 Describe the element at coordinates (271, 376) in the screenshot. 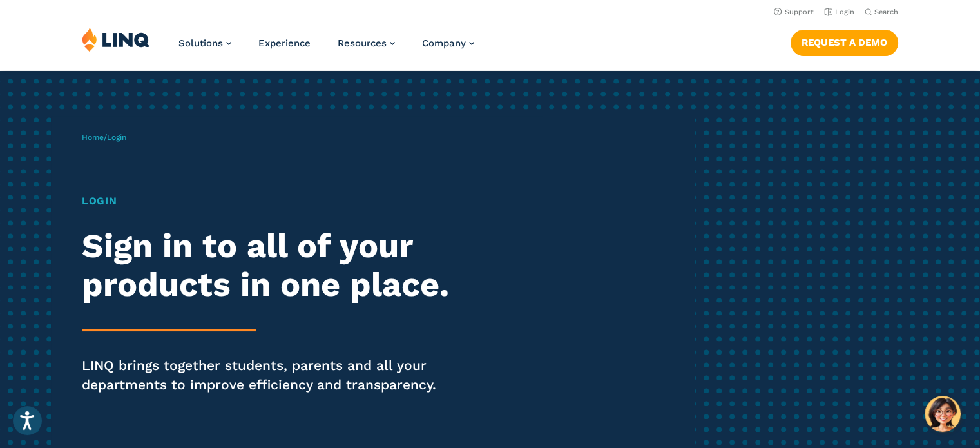

I see `p: LINQ brings together students, parents and all your departments to improve efficiency and transpa...` at that location.